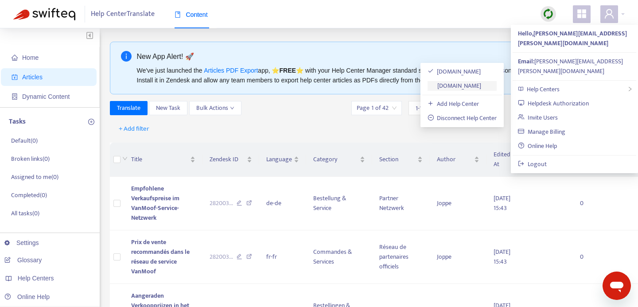 This screenshot has height=307, width=638. I want to click on button: New Task, so click(168, 108).